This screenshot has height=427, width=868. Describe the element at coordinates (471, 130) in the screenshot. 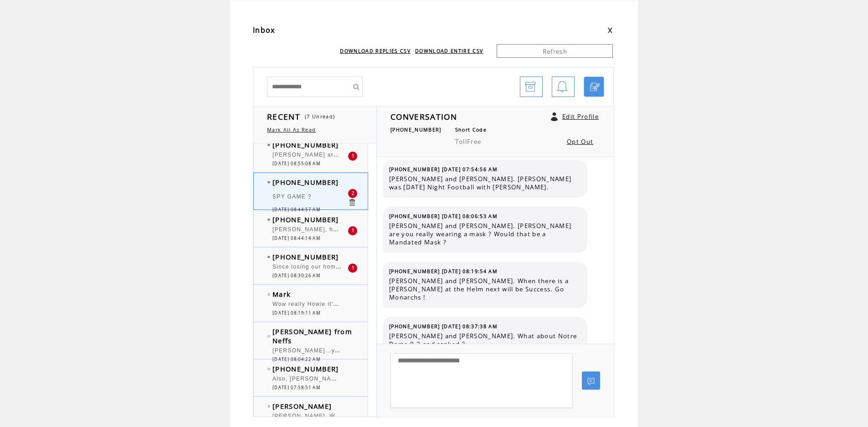

I see `span: Short Code` at that location.